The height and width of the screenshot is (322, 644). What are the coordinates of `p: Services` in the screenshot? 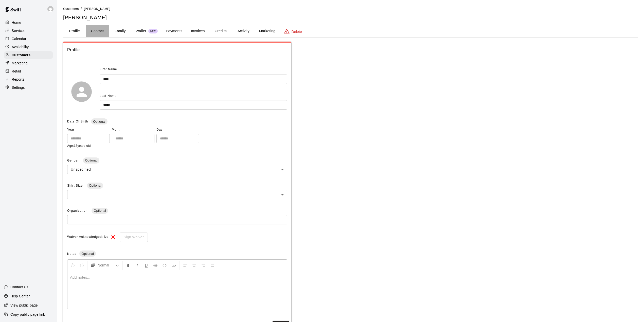 It's located at (19, 31).